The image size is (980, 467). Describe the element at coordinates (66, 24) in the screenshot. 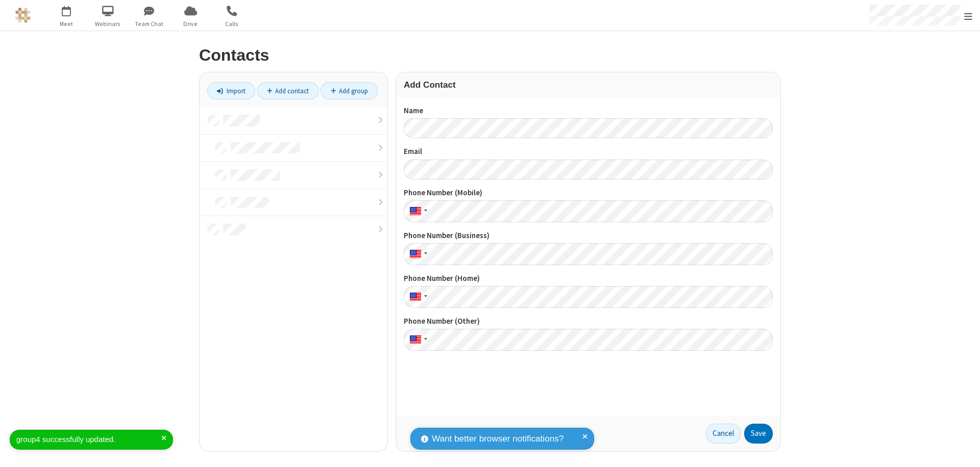

I see `span: Meet` at that location.